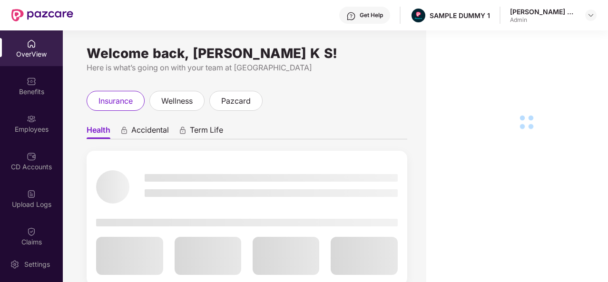 The height and width of the screenshot is (282, 608). What do you see at coordinates (236, 101) in the screenshot?
I see `span: pazcard` at bounding box center [236, 101].